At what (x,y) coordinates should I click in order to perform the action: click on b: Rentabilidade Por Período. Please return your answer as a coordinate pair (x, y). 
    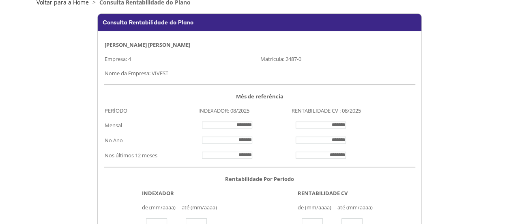
    Looking at the image, I should click on (260, 179).